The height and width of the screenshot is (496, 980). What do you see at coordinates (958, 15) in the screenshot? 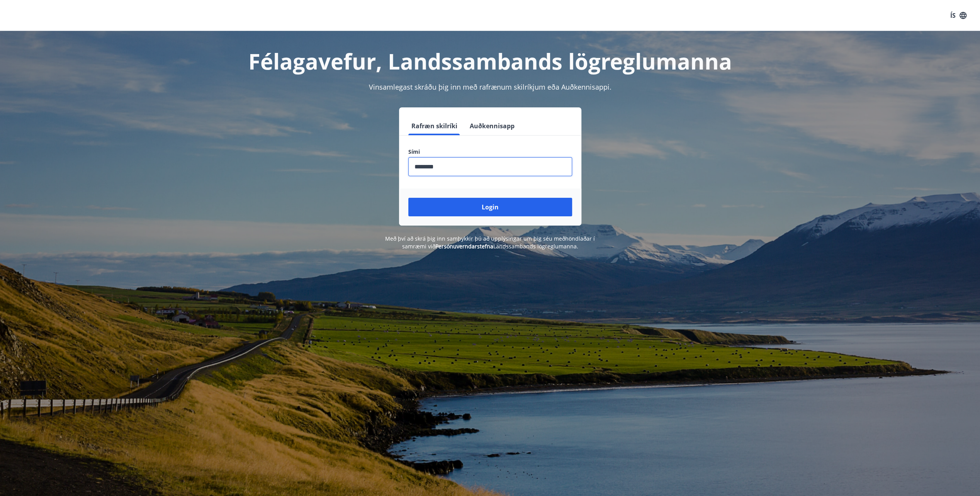
I see `button: ÍS` at bounding box center [958, 15].